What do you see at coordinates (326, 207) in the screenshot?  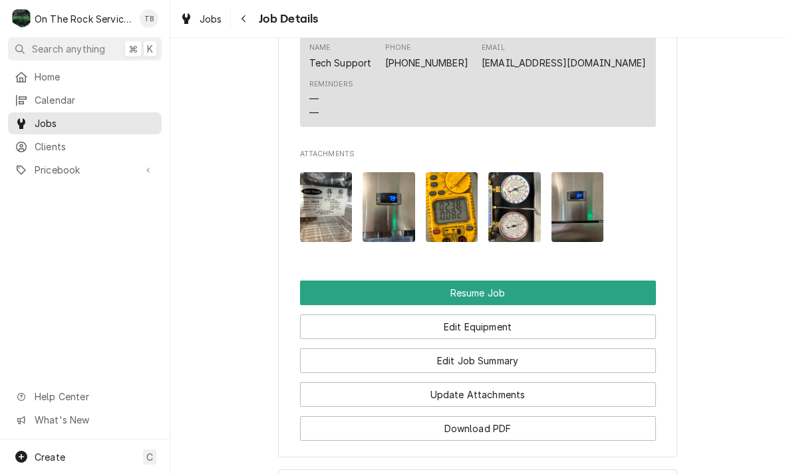 I see `img: vNx1Nz2zRVwQ3UR8K5Mu` at bounding box center [326, 207].